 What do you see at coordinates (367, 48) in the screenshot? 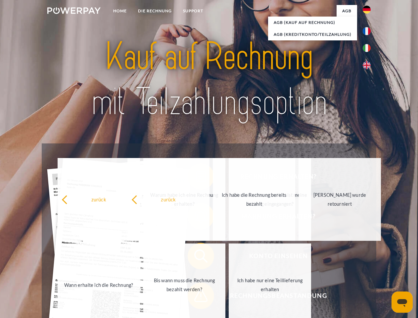
I see `img: it` at bounding box center [367, 48].